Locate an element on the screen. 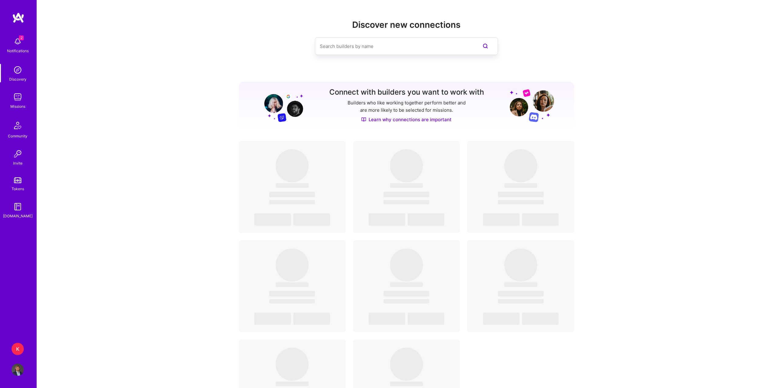 The image size is (776, 388). h3: Connect with builders you want to work with is located at coordinates (406, 92).